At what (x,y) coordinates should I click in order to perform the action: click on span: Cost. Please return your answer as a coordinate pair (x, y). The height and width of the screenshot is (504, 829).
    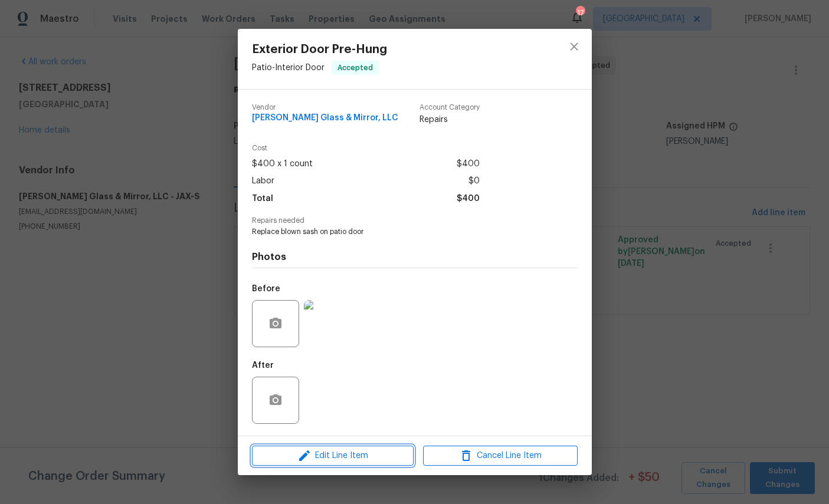
    Looking at the image, I should click on (366, 148).